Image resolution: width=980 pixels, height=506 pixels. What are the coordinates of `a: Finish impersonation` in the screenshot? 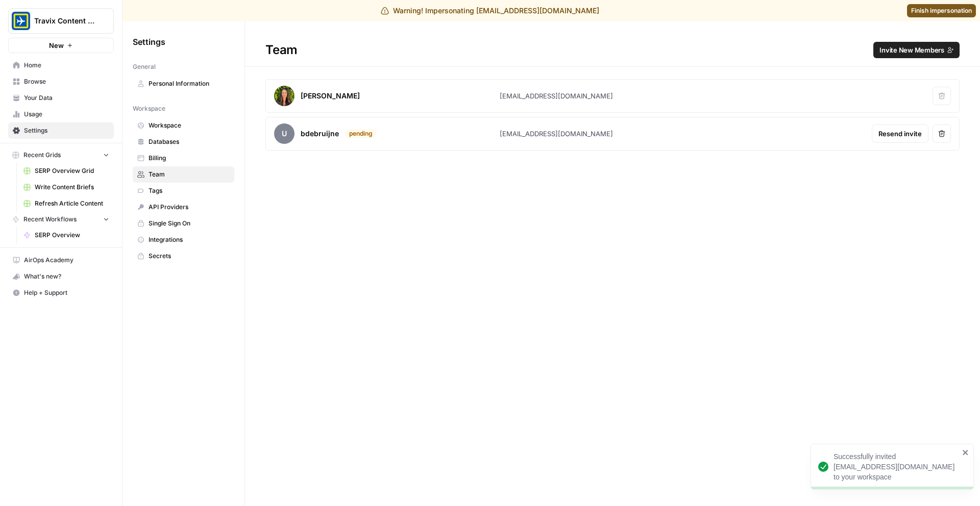 It's located at (941, 11).